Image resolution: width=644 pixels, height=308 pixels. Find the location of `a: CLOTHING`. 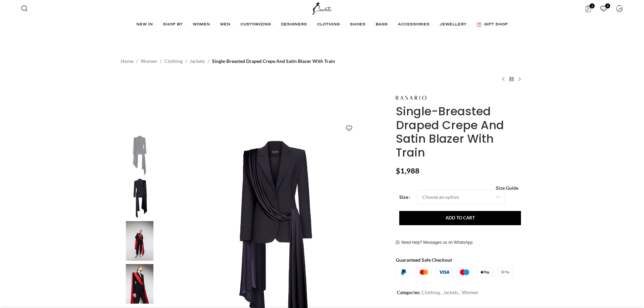

a: CLOTHING is located at coordinates (330, 24).